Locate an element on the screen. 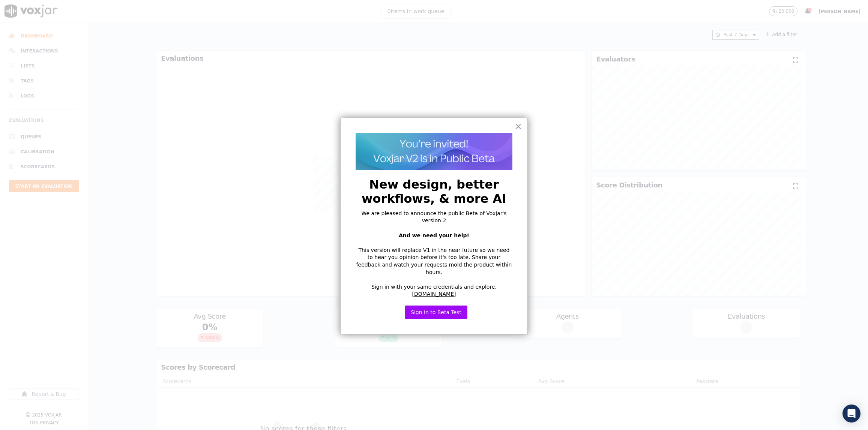 The height and width of the screenshot is (430, 868). h2: New design, better workflows, & more AI is located at coordinates (434, 192).